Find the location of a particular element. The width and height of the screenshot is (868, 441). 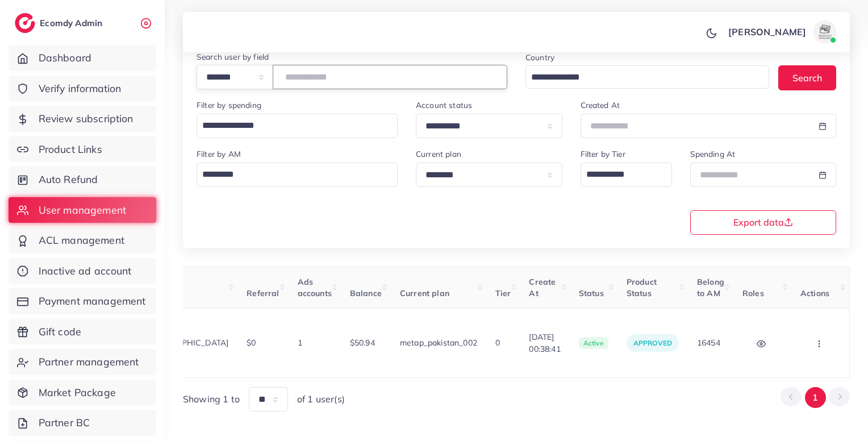

h2: Ecomdy Admin is located at coordinates (72, 23).